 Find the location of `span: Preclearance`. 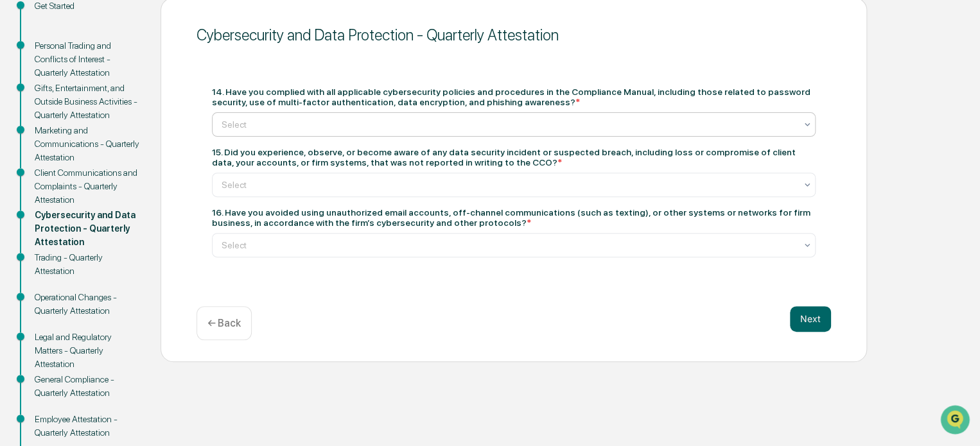

span: Preclearance is located at coordinates (54, 168).